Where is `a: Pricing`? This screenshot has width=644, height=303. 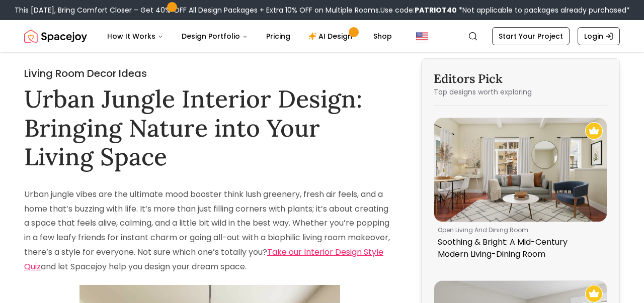
a: Pricing is located at coordinates (278, 36).